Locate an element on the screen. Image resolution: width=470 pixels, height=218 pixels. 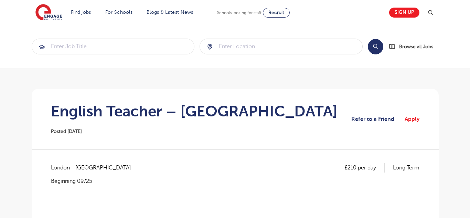
img: Engage Education is located at coordinates (49, 13).